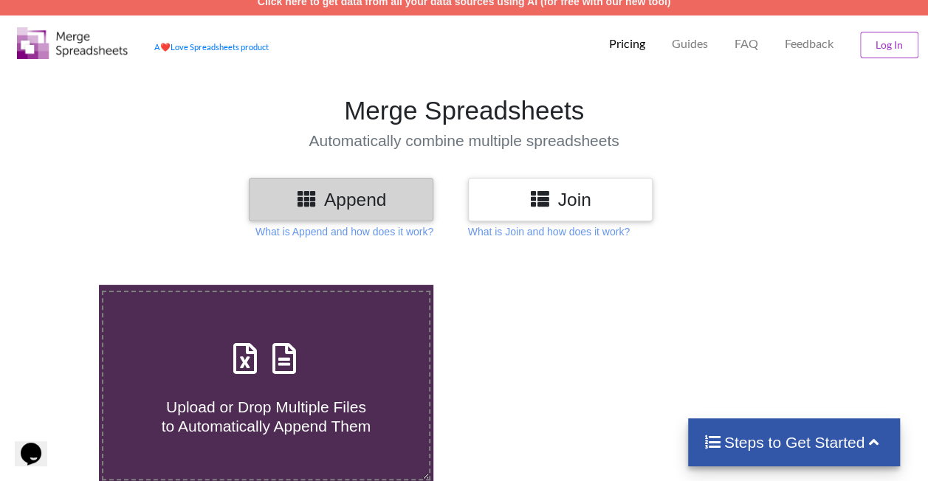  I want to click on span: Upload or Drop Multiple Files to Automatically Append Them, so click(266, 416).